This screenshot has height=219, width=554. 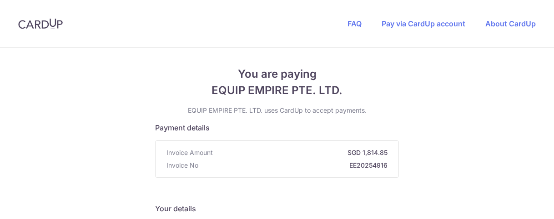 What do you see at coordinates (277, 90) in the screenshot?
I see `span: EQUIP EMPIRE PTE. LTD.` at bounding box center [277, 90].